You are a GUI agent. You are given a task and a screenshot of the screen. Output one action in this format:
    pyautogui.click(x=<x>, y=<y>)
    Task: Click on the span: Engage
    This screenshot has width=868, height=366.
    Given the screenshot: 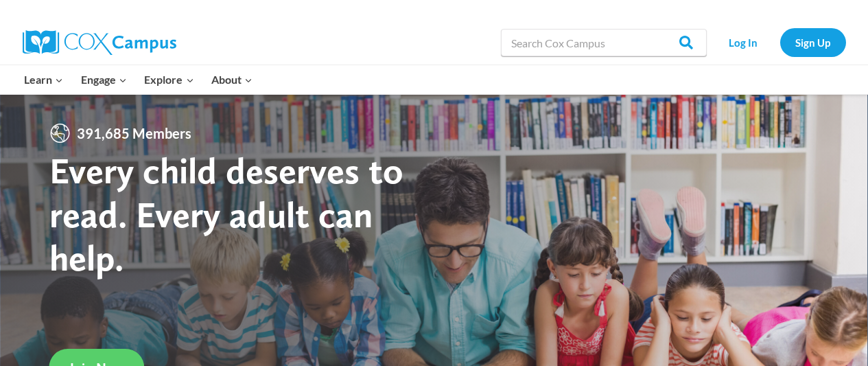 What is the action you would take?
    pyautogui.click(x=104, y=80)
    